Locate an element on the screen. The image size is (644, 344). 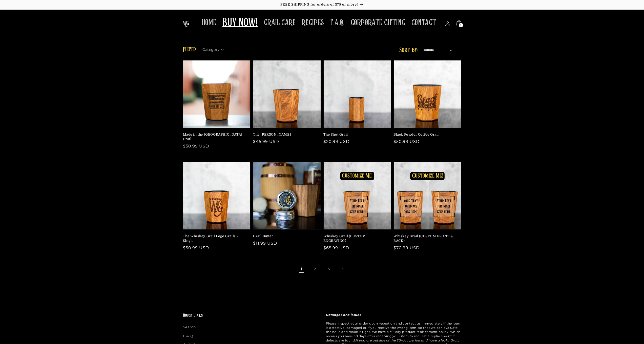
h2: Filter: is located at coordinates (190, 50).